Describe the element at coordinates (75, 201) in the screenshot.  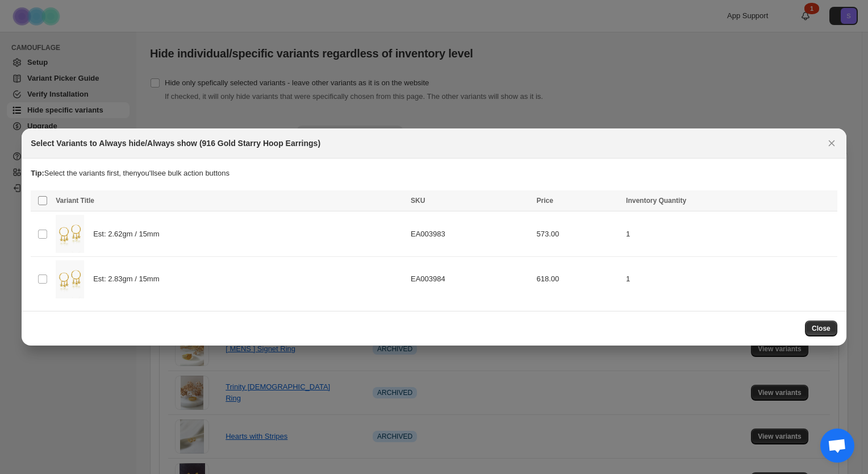
I see `span: Variant Title` at that location.